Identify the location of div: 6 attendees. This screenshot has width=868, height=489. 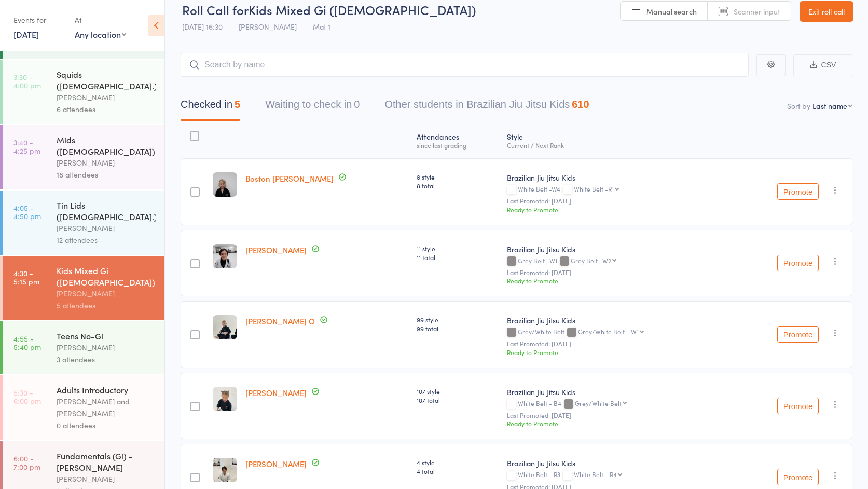
(106, 109).